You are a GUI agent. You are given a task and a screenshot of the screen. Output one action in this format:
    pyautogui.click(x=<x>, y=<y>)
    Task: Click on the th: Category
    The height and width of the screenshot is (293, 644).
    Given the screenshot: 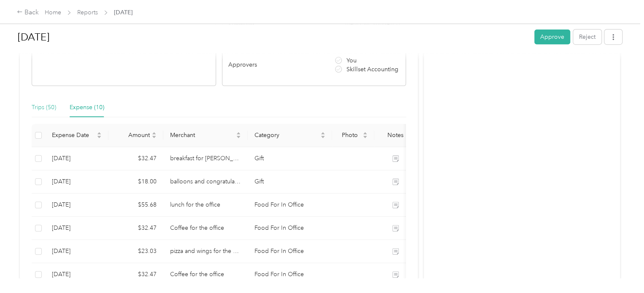 What is the action you would take?
    pyautogui.click(x=290, y=135)
    